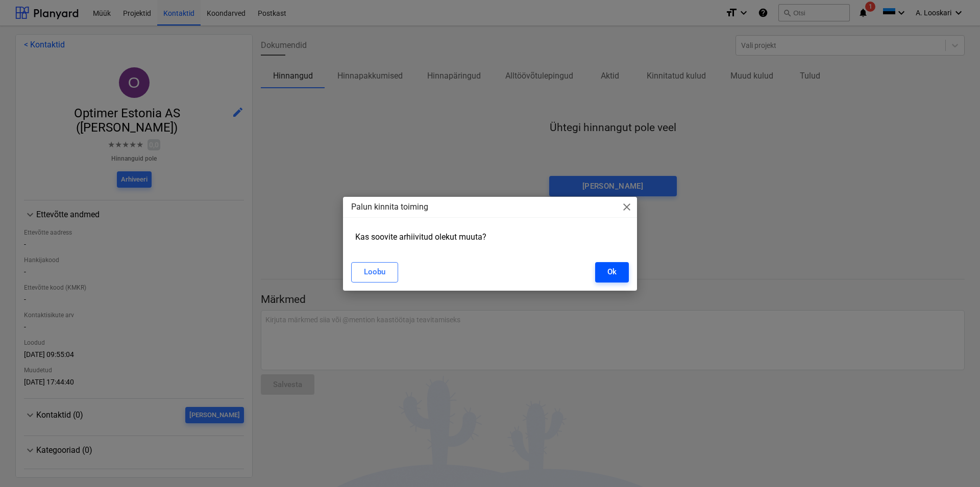 This screenshot has height=487, width=980. Describe the element at coordinates (375, 273) in the screenshot. I see `button: Loobu` at that location.